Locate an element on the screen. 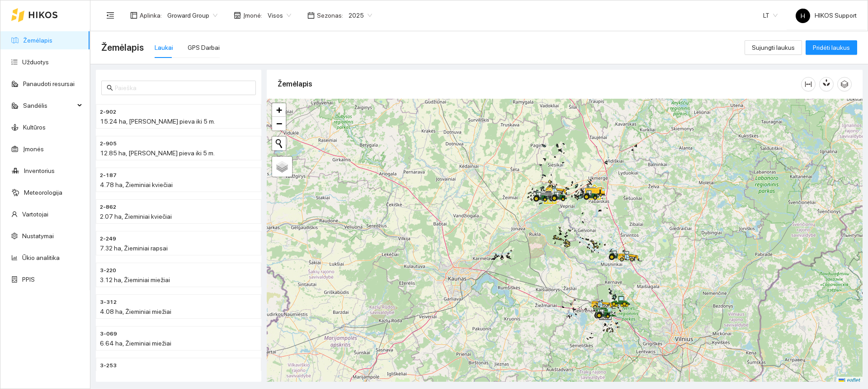 This screenshot has width=868, height=389. span: column-width is located at coordinates (809, 85).